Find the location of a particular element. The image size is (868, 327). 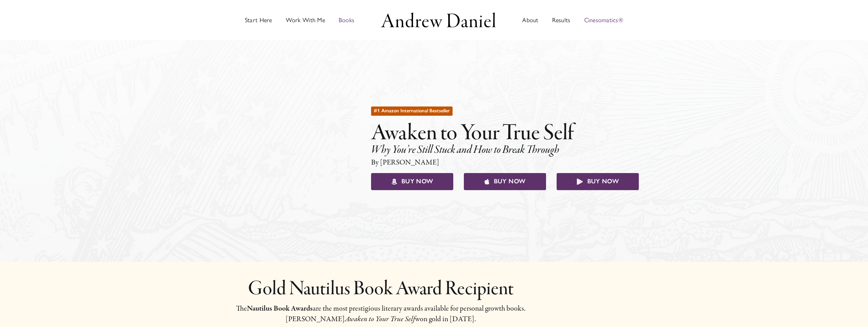

span: Work With Me is located at coordinates (305, 20).